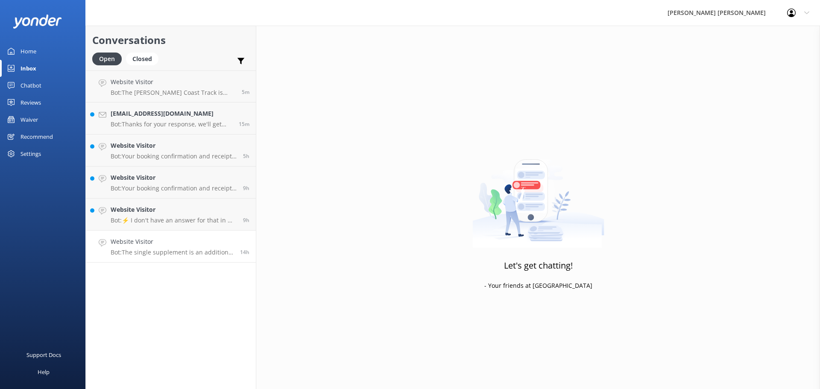 This screenshot has width=820, height=389. What do you see at coordinates (29, 120) in the screenshot?
I see `div: Waiver` at bounding box center [29, 120].